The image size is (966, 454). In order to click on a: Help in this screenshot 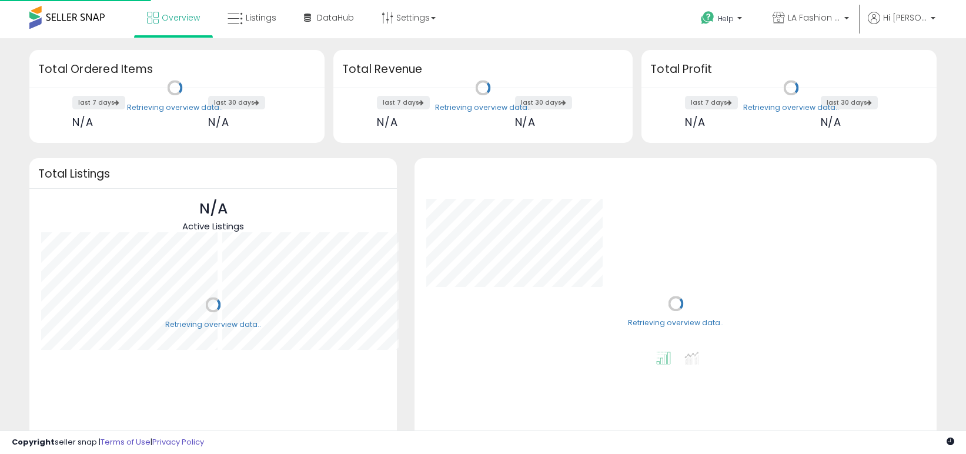, I will do `click(723, 20)`.